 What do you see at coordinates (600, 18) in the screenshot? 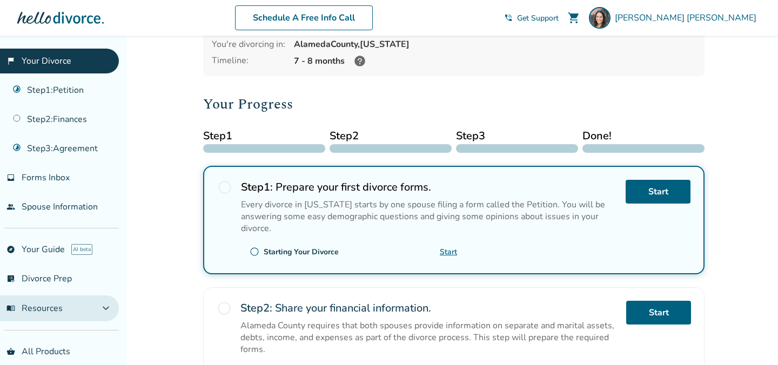
I see `img: Molly Tafoya` at bounding box center [600, 18].